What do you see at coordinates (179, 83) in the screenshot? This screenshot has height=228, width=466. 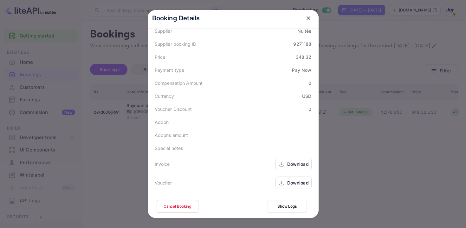 I see `div: Compensation Amount` at bounding box center [179, 83].